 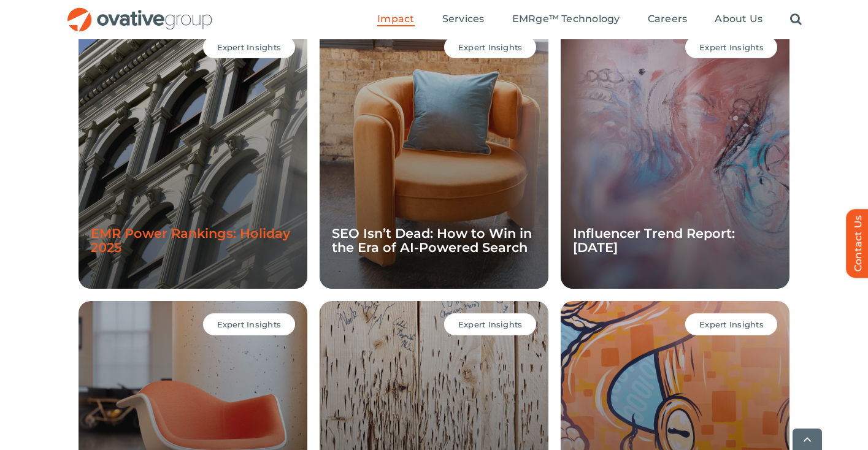 I want to click on span: Careers, so click(x=668, y=19).